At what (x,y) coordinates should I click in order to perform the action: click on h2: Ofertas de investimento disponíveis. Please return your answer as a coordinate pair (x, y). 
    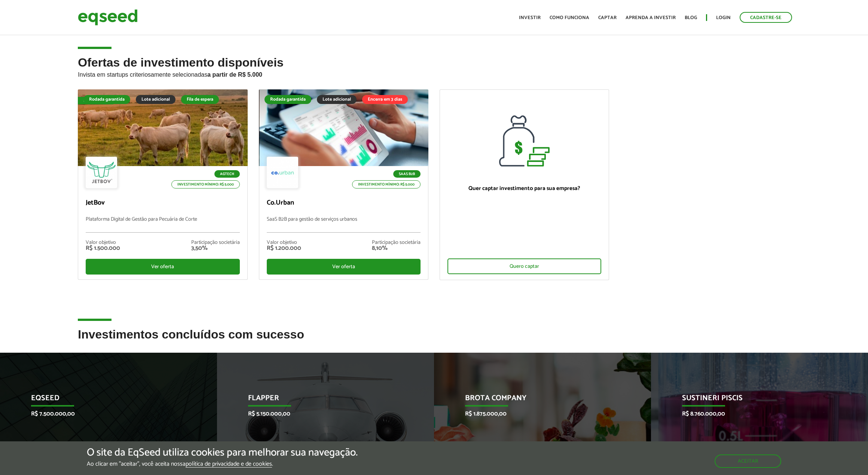
    Looking at the image, I should click on (434, 73).